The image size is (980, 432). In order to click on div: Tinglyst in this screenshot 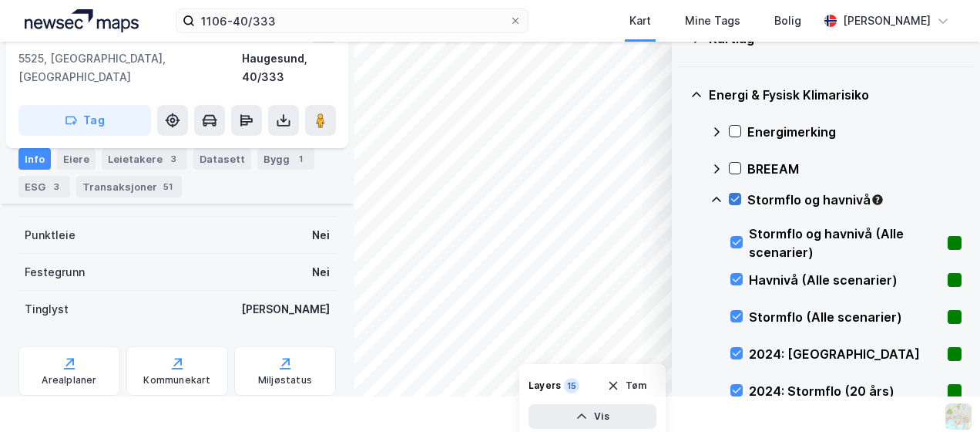, I will do `click(47, 309)`.